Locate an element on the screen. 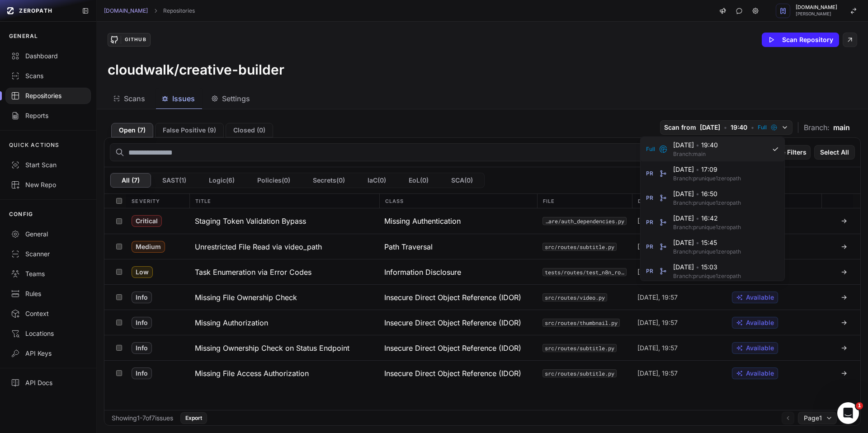 The image size is (868, 433). div: Detected is located at coordinates (680, 200).